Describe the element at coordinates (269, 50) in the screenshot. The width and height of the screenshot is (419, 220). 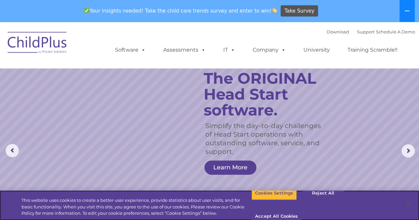
I see `a: Company` at that location.